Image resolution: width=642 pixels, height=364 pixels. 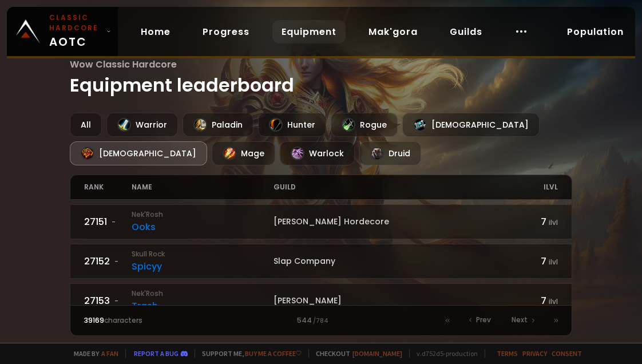 What do you see at coordinates (364, 125) in the screenshot?
I see `div: Rogue` at bounding box center [364, 125].